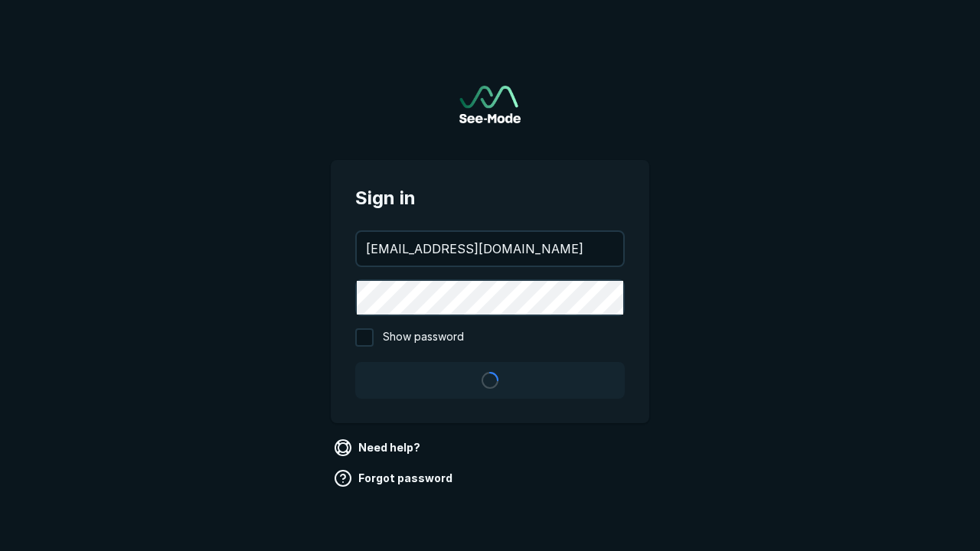 Image resolution: width=980 pixels, height=551 pixels. What do you see at coordinates (490, 104) in the screenshot?
I see `a: Go to sign in` at bounding box center [490, 104].